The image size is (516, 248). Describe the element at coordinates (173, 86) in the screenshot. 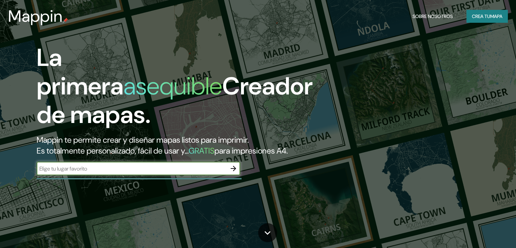

I see `font: asequible` at that location.